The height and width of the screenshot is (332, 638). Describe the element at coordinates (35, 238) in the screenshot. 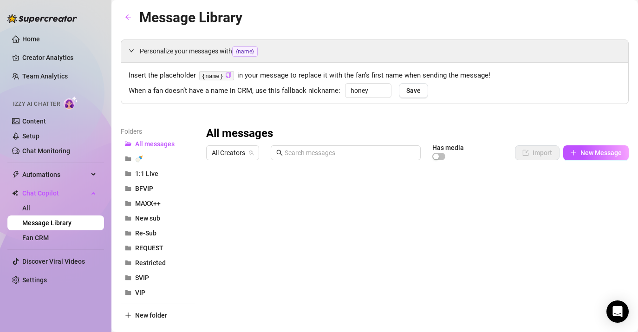

I see `a: Fan CRM` at that location.